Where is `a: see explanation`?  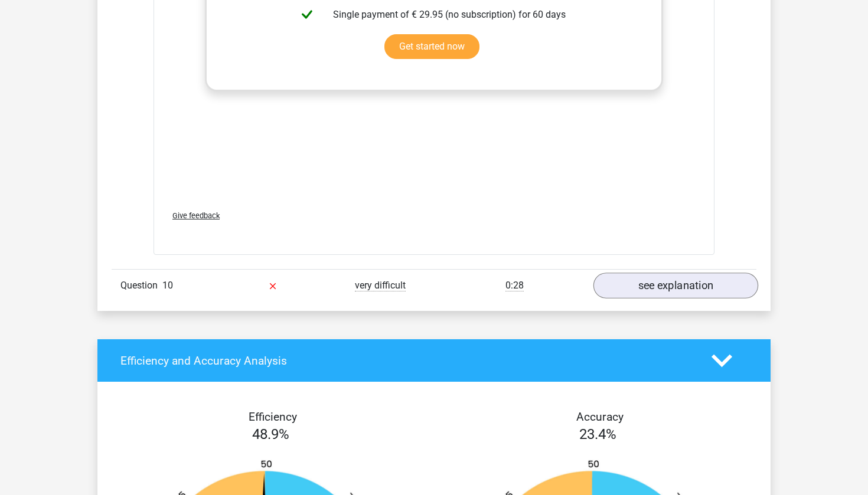
a: see explanation is located at coordinates (676, 286).